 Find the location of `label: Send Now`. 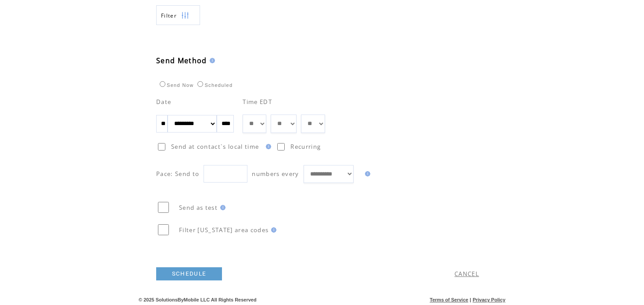

label: Send Now is located at coordinates (176, 85).